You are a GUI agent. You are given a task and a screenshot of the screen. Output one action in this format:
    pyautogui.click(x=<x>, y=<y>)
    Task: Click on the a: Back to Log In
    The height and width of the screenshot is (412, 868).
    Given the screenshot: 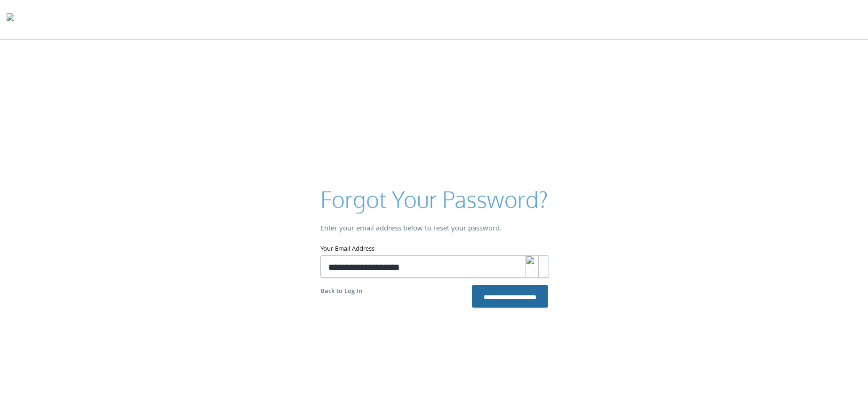 What is the action you would take?
    pyautogui.click(x=341, y=291)
    